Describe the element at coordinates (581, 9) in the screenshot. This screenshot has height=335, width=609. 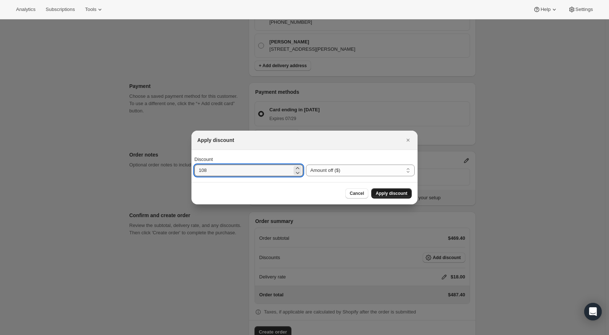
I see `button: Settings` at that location.